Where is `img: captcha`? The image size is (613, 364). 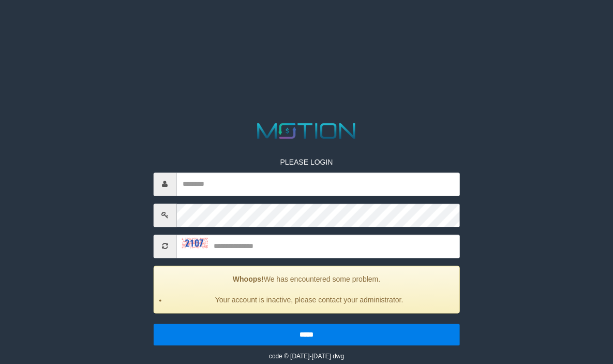 img: captcha is located at coordinates (194, 243).